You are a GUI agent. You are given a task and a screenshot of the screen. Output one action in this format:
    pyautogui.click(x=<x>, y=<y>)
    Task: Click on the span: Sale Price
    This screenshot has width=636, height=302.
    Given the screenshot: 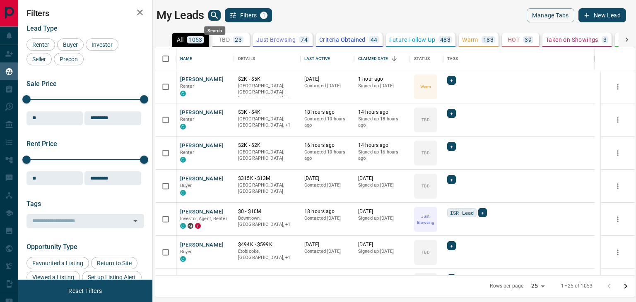 What is the action you would take?
    pyautogui.click(x=41, y=84)
    